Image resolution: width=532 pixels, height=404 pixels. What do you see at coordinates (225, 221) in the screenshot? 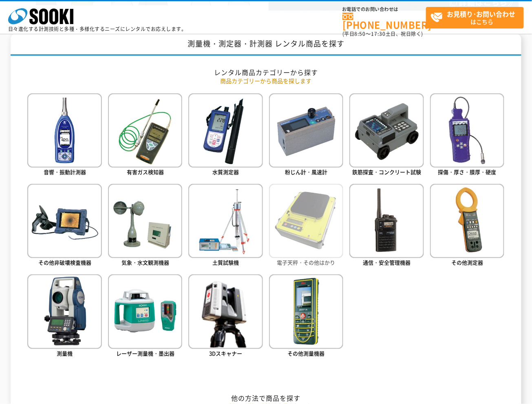
I see `img: 土質試験機` at bounding box center [225, 221].